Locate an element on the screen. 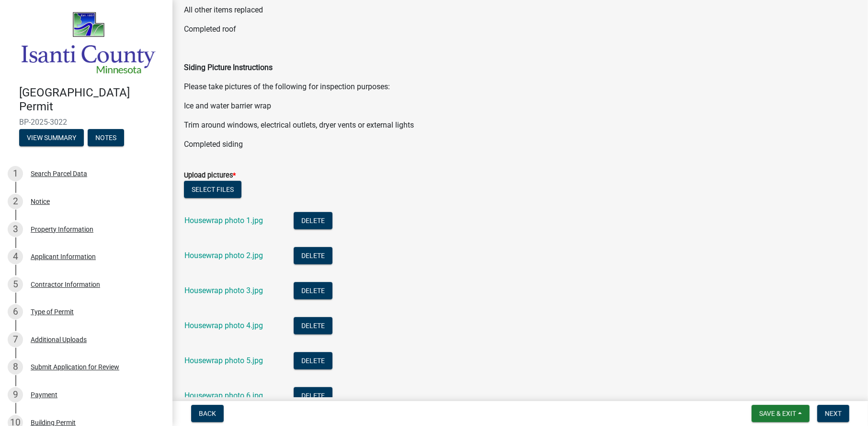  wm-modal-confirm: Summary is located at coordinates (51, 138).